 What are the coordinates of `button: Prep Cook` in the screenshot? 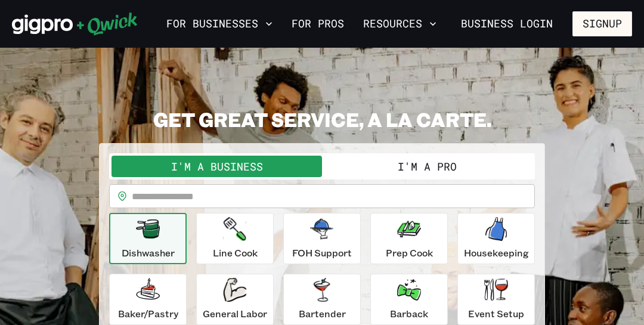 It's located at (409, 239).